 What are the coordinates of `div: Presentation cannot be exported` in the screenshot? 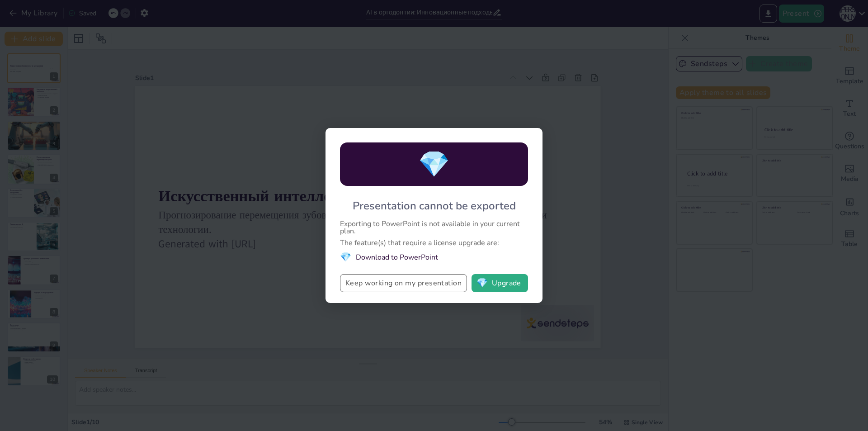 It's located at (434, 206).